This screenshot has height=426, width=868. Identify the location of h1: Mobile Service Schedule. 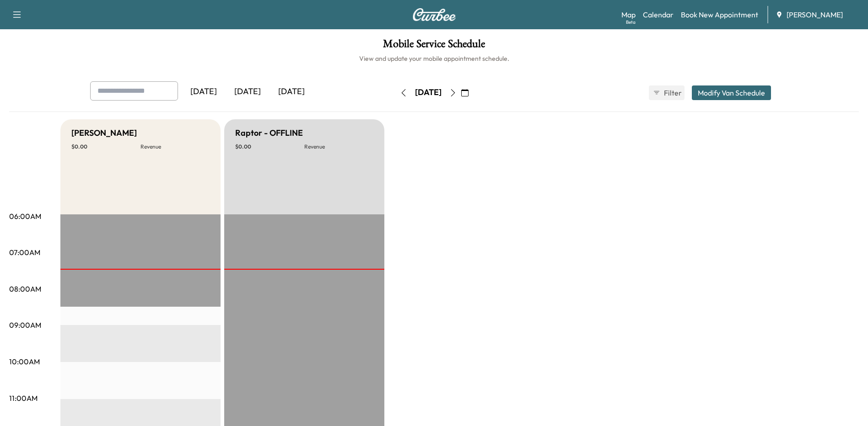
(434, 46).